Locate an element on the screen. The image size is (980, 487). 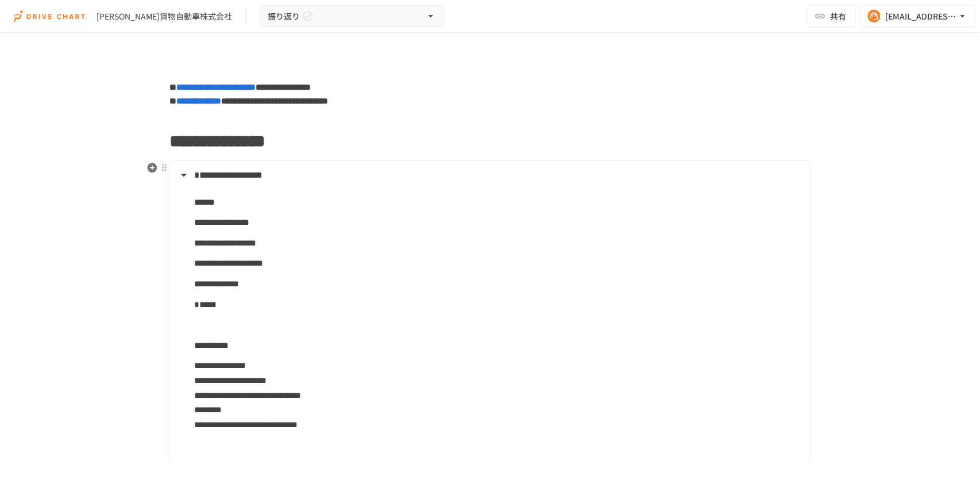
button: 共有 is located at coordinates (832, 16).